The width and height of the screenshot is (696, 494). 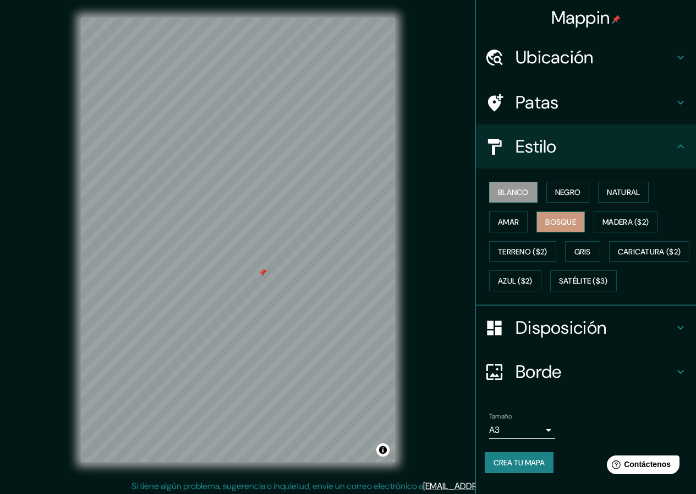 What do you see at coordinates (581, 18) in the screenshot?
I see `font: Mappin` at bounding box center [581, 18].